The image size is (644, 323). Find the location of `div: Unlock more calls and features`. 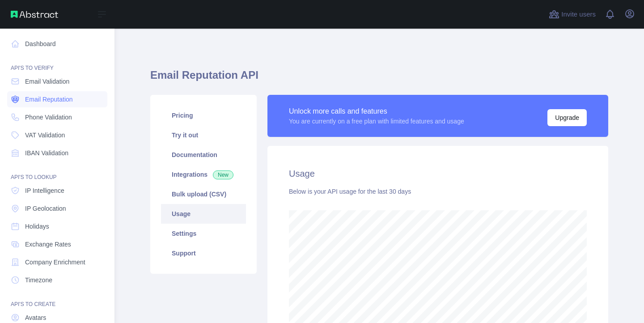

div: Unlock more calls and features is located at coordinates (377, 111).